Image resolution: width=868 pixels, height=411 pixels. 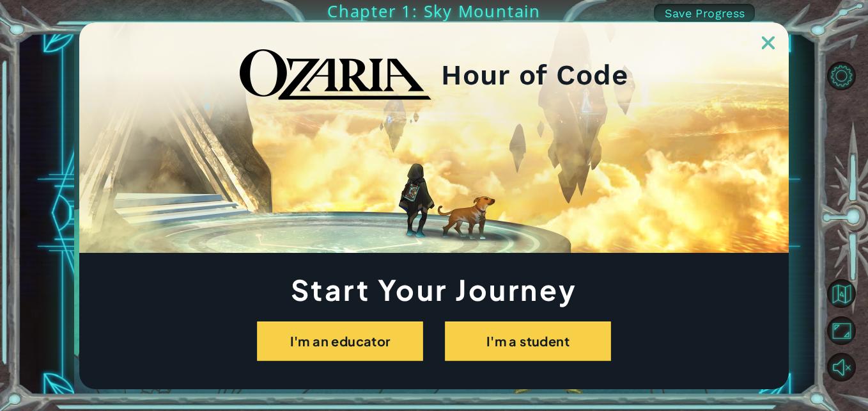 I want to click on button: I'm an educator, so click(x=340, y=341).